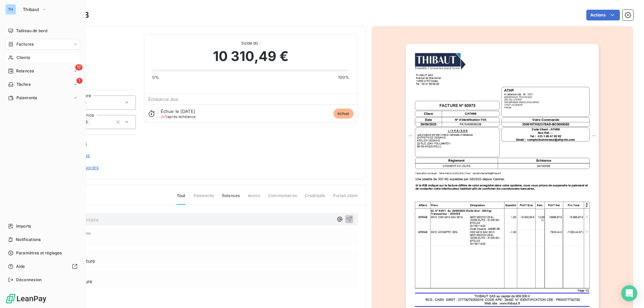  I want to click on span: Thibaut, so click(31, 9).